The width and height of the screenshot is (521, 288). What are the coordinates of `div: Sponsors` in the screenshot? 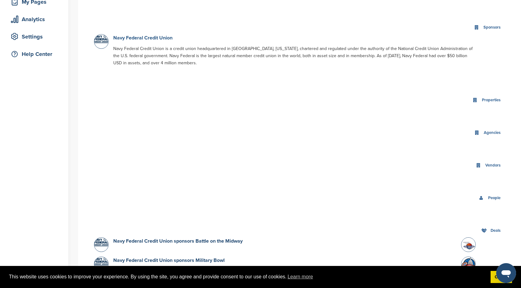 It's located at (492, 27).